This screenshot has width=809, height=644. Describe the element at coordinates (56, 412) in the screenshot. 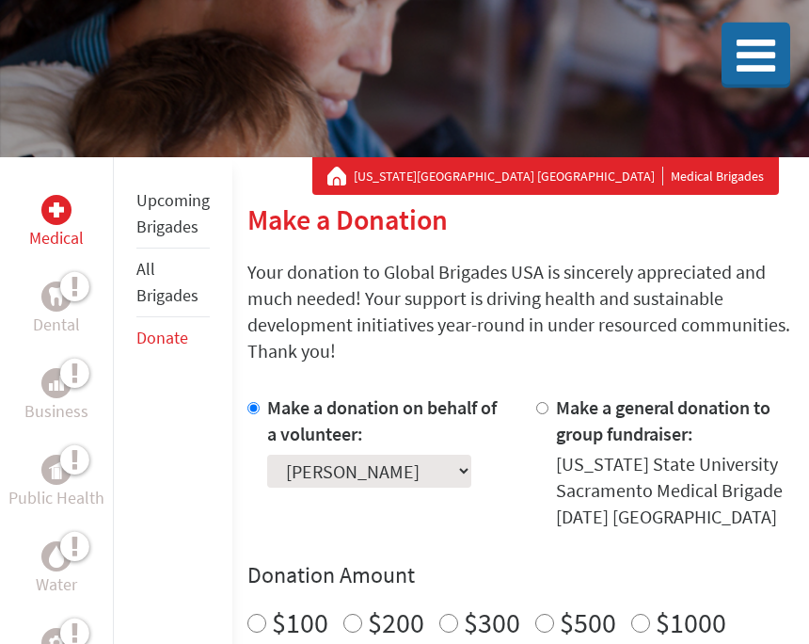

I see `p: Business` at that location.